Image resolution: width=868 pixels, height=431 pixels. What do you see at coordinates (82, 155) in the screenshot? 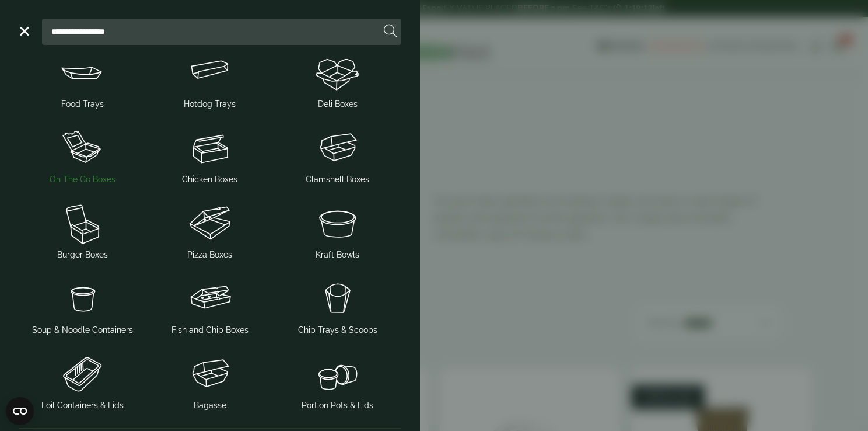
I see `a: On The Go Boxes` at bounding box center [82, 155].